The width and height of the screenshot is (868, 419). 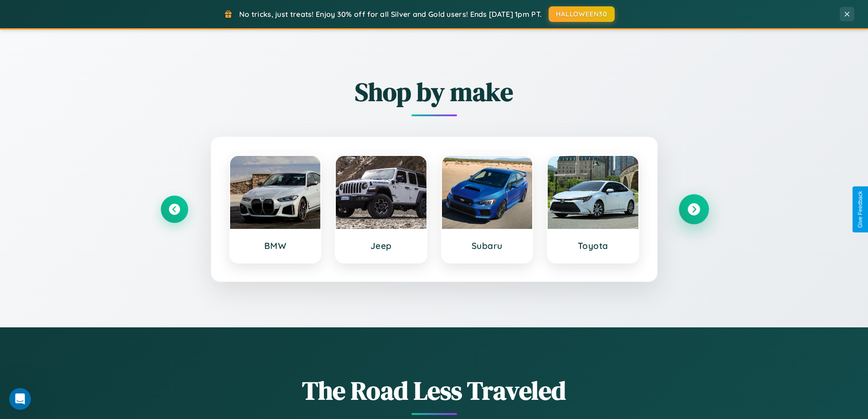 I want to click on h1: The Road Less Traveled, so click(x=434, y=390).